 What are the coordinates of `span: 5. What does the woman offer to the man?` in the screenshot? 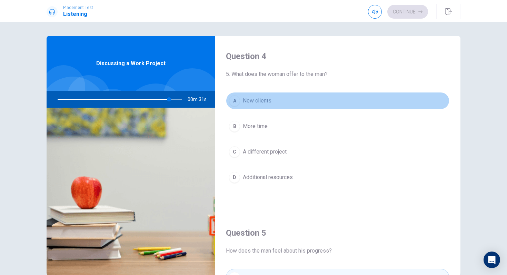 It's located at (338, 74).